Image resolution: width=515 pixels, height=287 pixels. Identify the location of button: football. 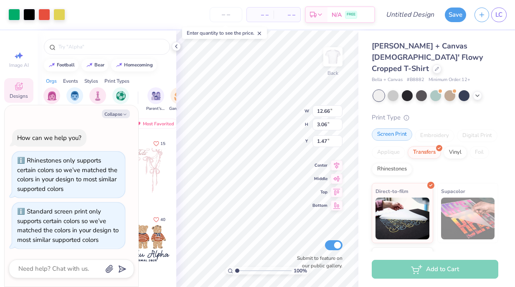
(61, 65).